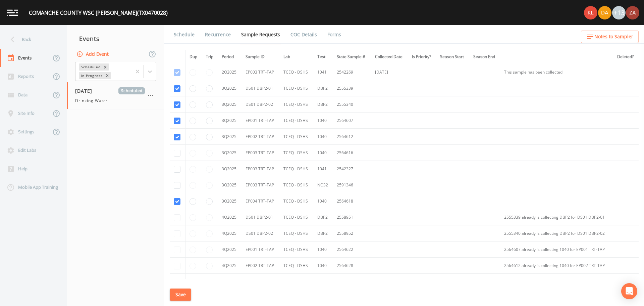  I want to click on div: Open Intercom Messenger, so click(629, 291).